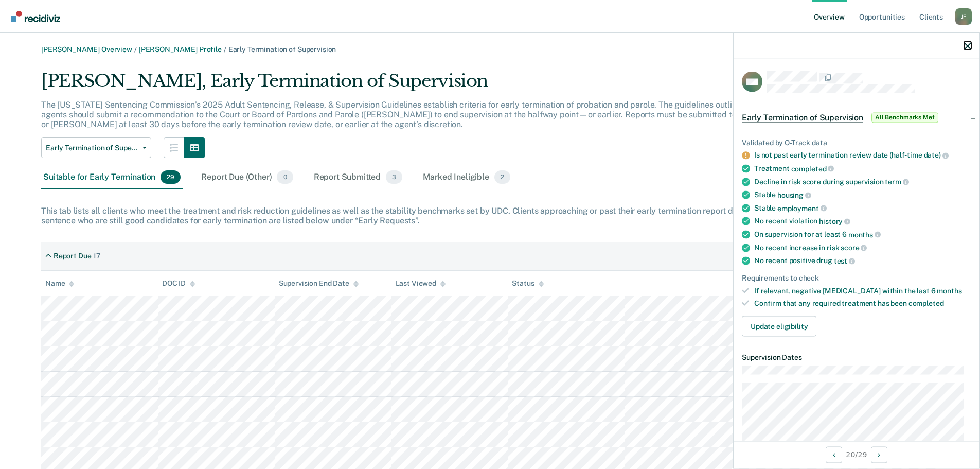 The image size is (980, 469). What do you see at coordinates (863, 182) in the screenshot?
I see `div: Decline in risk score during supervision` at bounding box center [863, 182].